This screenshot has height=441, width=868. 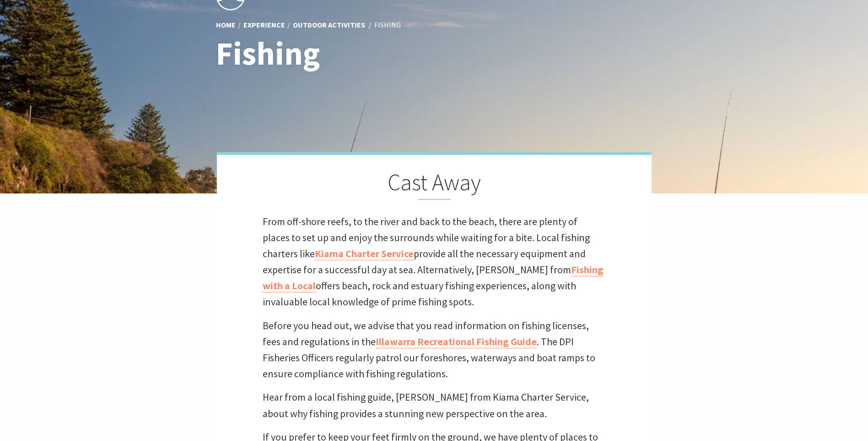 I want to click on p: Before you head out, we advise that you read information on fishing licenses, fees and regulation..., so click(x=434, y=350).